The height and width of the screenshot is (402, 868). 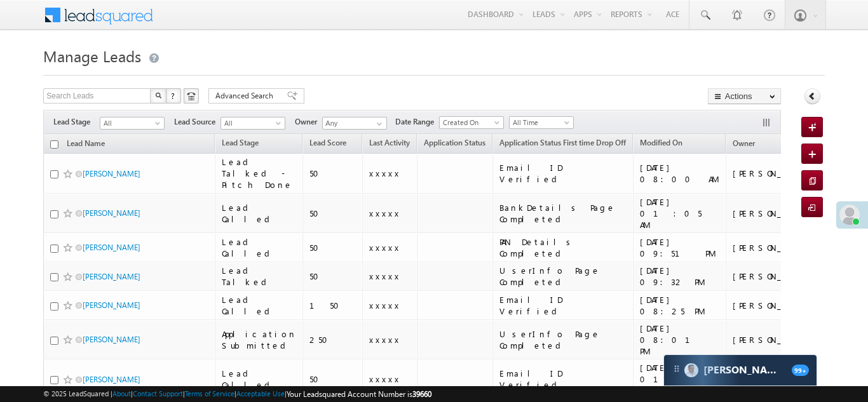 I want to click on a: Acceptable Use, so click(x=261, y=393).